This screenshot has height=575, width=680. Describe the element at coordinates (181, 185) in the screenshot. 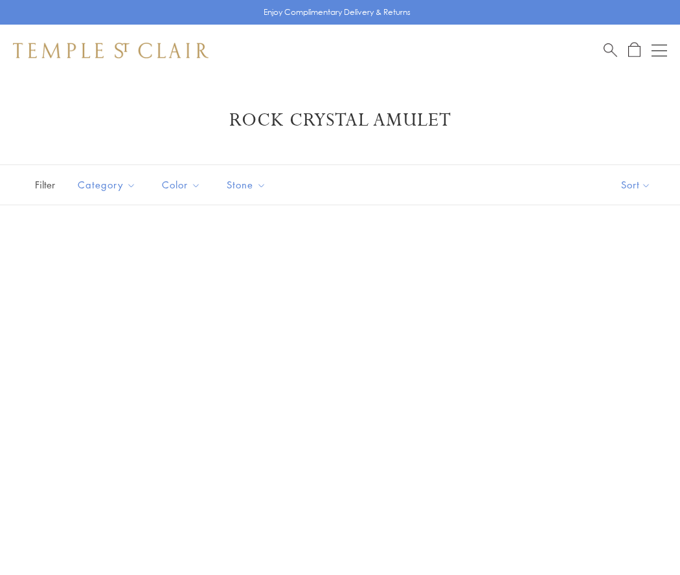

I see `button: Color` at that location.